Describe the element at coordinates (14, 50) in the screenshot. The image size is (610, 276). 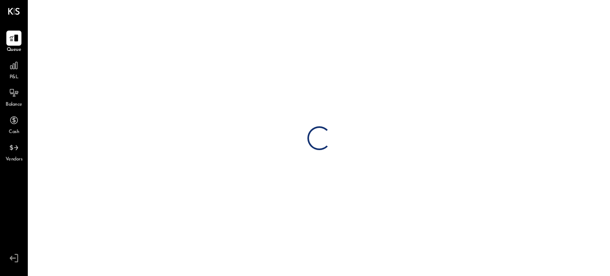
I see `span: Queue` at that location.